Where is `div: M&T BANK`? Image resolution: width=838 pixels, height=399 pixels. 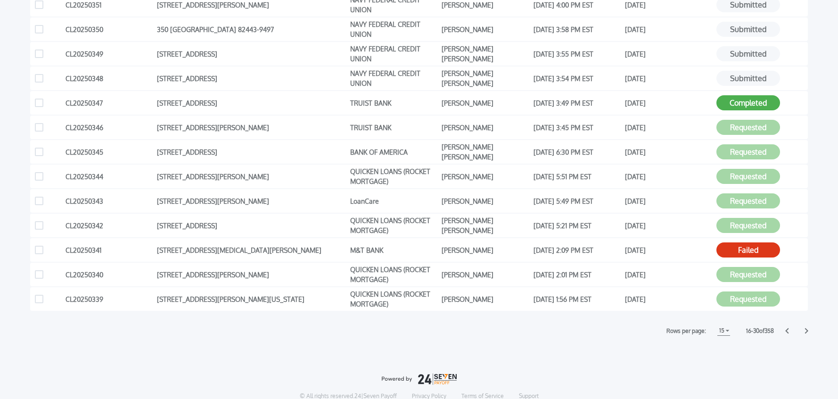 div: M&T BANK is located at coordinates (394, 250).